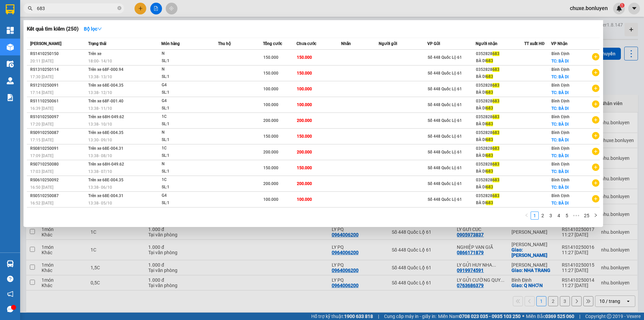 The width and height of the screenshot is (644, 320). I want to click on img: logo-vxr, so click(10, 10).